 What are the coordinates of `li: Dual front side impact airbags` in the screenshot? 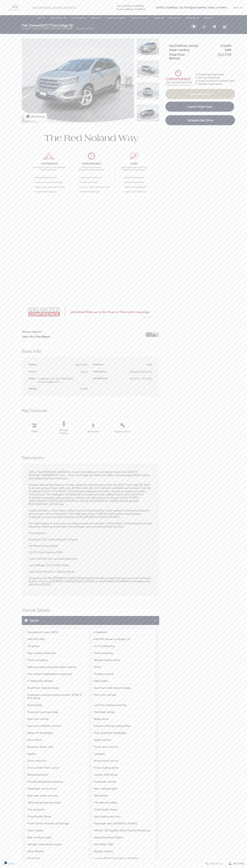 It's located at (124, 688).